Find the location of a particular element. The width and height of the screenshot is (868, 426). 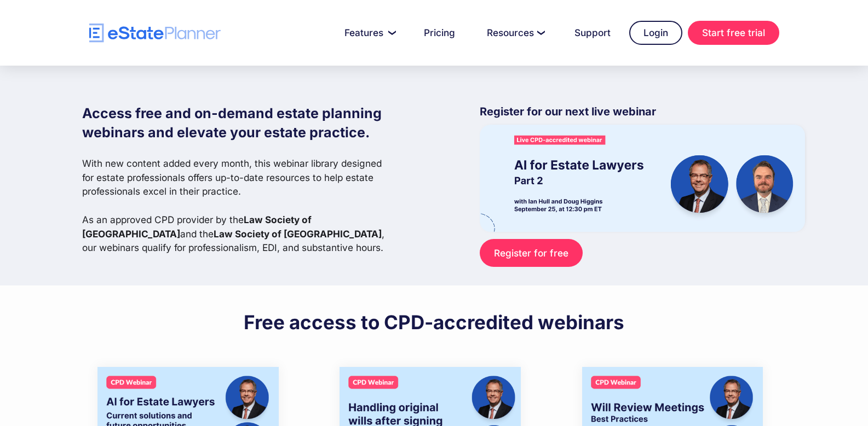

a: Support is located at coordinates (593, 33).